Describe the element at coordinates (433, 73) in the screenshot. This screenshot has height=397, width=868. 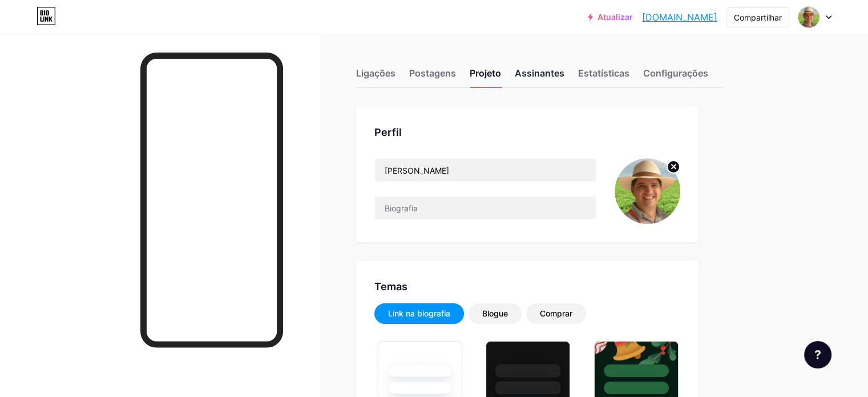
I see `font: Postagens` at that location.